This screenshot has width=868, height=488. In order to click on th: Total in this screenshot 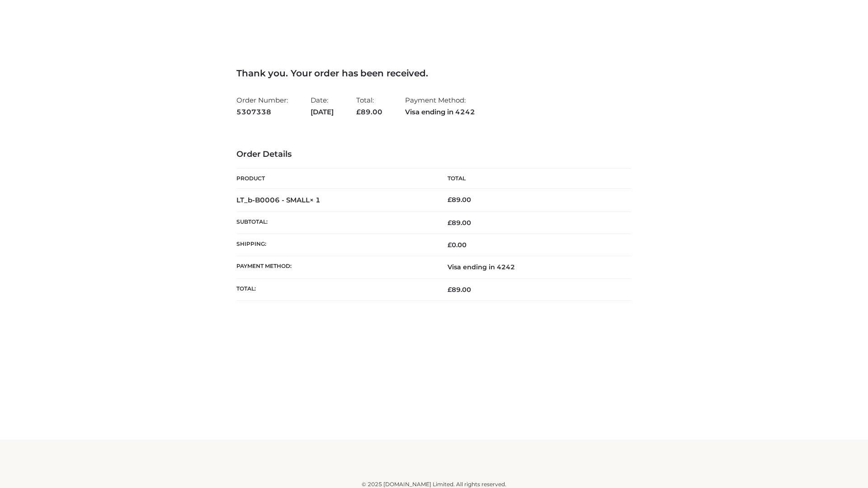, I will do `click(533, 179)`.